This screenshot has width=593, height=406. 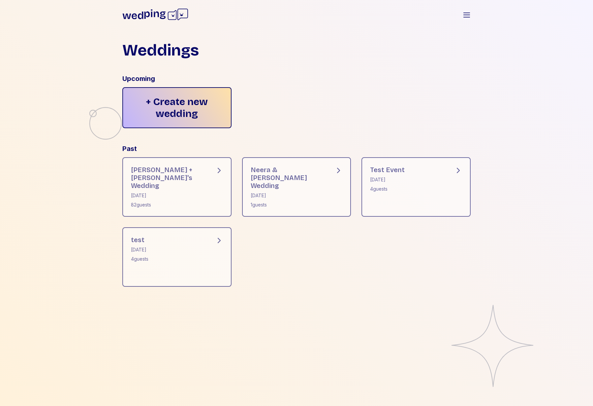 What do you see at coordinates (297, 79) in the screenshot?
I see `div: Upcoming` at bounding box center [297, 79].